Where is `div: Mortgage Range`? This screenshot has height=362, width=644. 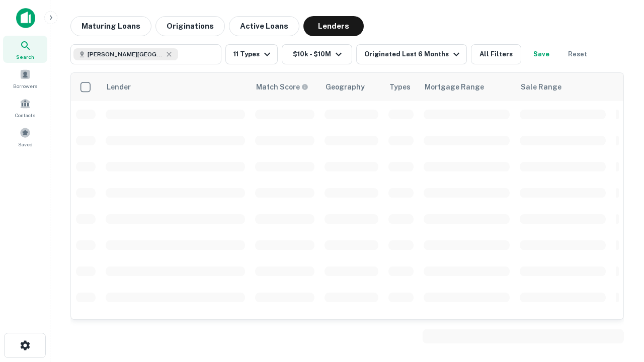
div: Mortgage Range is located at coordinates (454, 87).